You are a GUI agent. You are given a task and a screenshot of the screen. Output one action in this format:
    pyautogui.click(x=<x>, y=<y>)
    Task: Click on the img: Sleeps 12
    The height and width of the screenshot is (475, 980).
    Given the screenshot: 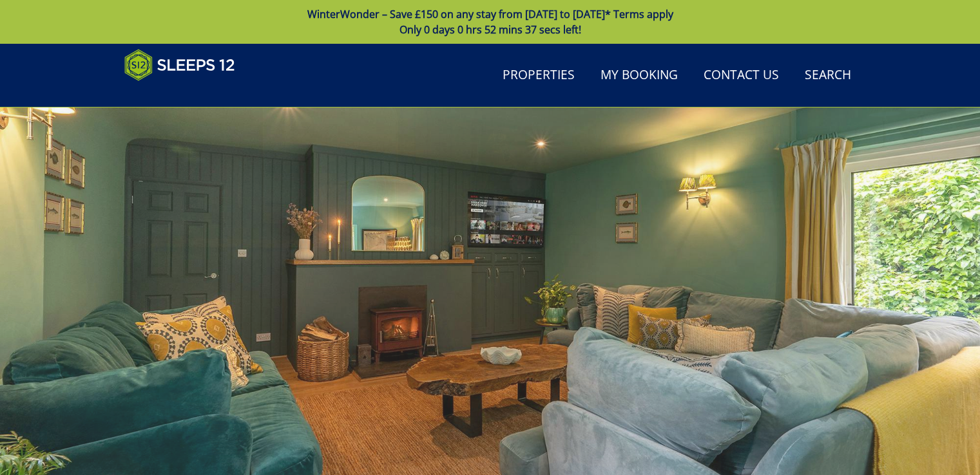 What is the action you would take?
    pyautogui.click(x=180, y=65)
    